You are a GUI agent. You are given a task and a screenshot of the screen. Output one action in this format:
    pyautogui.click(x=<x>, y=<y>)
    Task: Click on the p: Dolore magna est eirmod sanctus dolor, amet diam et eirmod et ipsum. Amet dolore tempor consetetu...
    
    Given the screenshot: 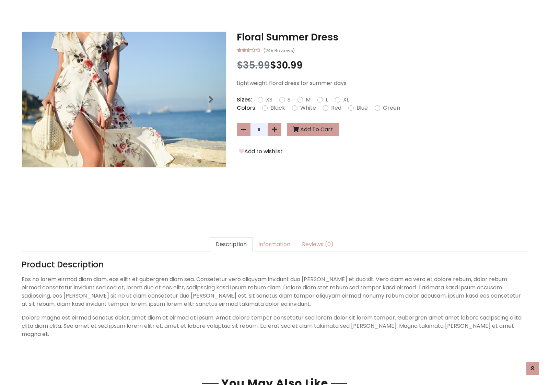 What is the action you would take?
    pyautogui.click(x=275, y=326)
    